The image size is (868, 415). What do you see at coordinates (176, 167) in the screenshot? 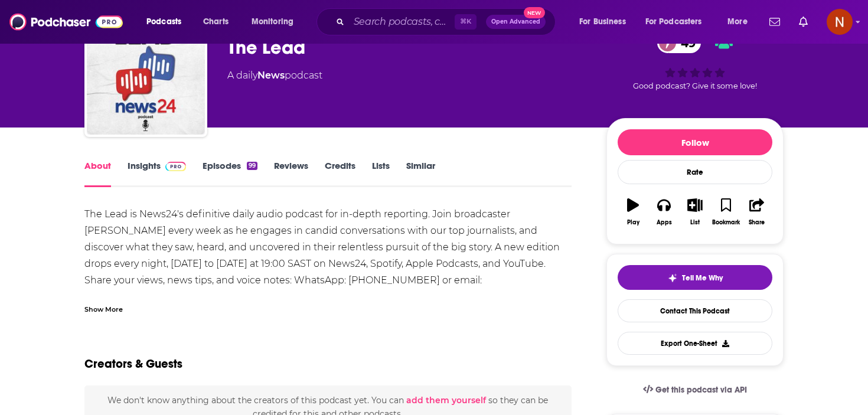
I see `img: Podchaser Pro` at bounding box center [176, 167].